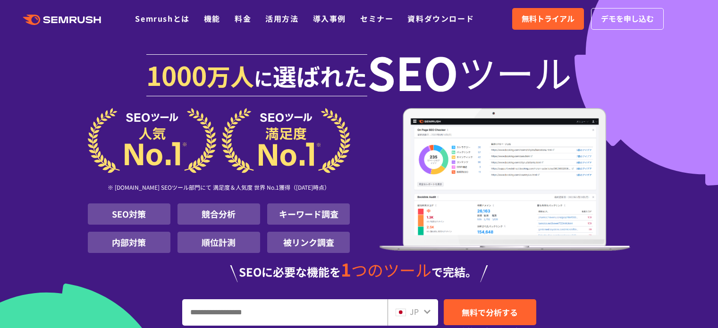  What do you see at coordinates (263, 78) in the screenshot?
I see `span: に` at bounding box center [263, 78].